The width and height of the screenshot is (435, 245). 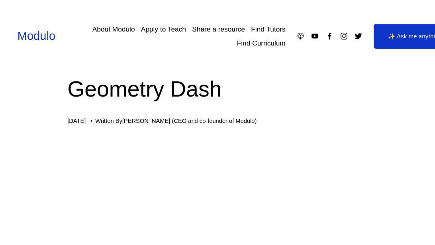 I want to click on a: Apple Podcasts, so click(x=300, y=36).